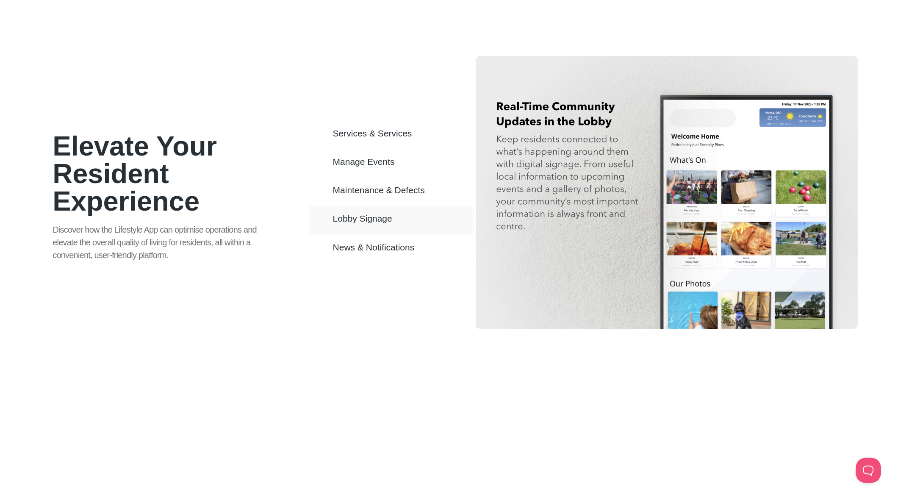 The height and width of the screenshot is (500, 898). Describe the element at coordinates (364, 161) in the screenshot. I see `span: Manage Events` at that location.